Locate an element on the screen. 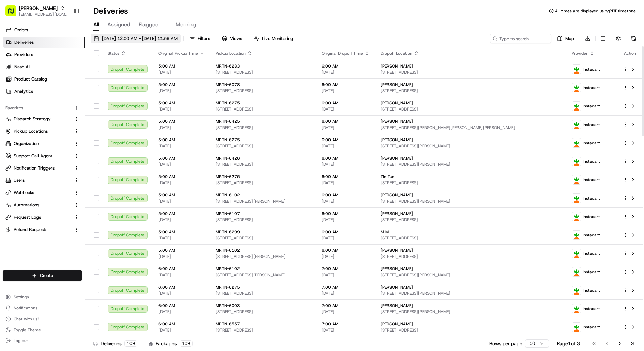  span: Automations is located at coordinates (26, 205).